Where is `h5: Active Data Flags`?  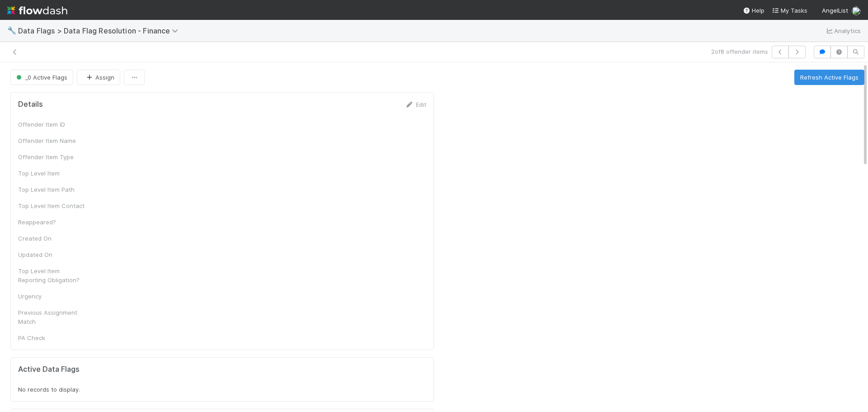 h5: Active Data Flags is located at coordinates (49, 369).